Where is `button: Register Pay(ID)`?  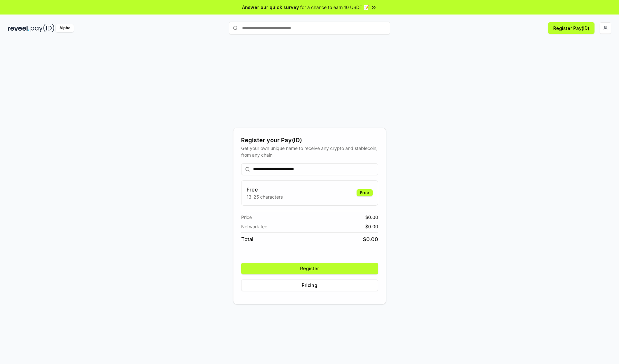
button: Register Pay(ID) is located at coordinates (571, 28).